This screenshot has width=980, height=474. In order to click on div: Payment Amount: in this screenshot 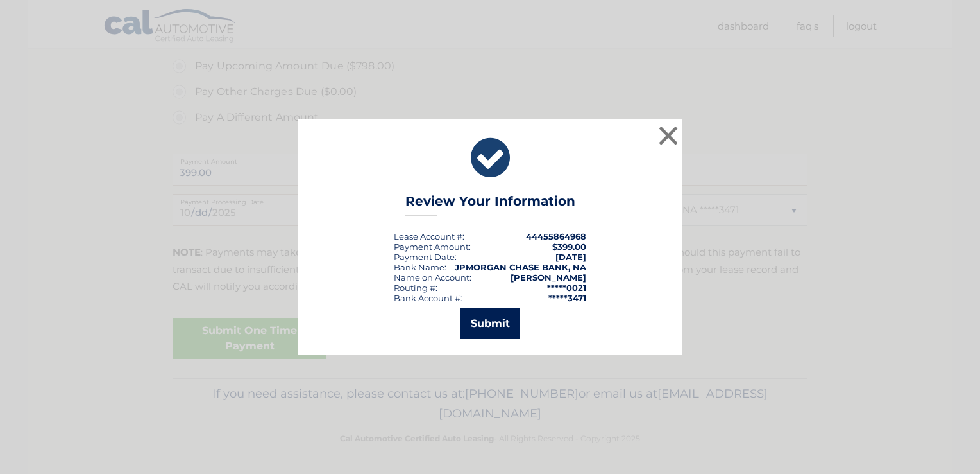, I will do `click(432, 247)`.